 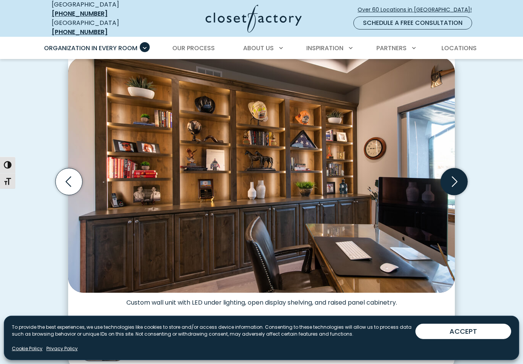 I want to click on button: Previous slide, so click(x=69, y=181).